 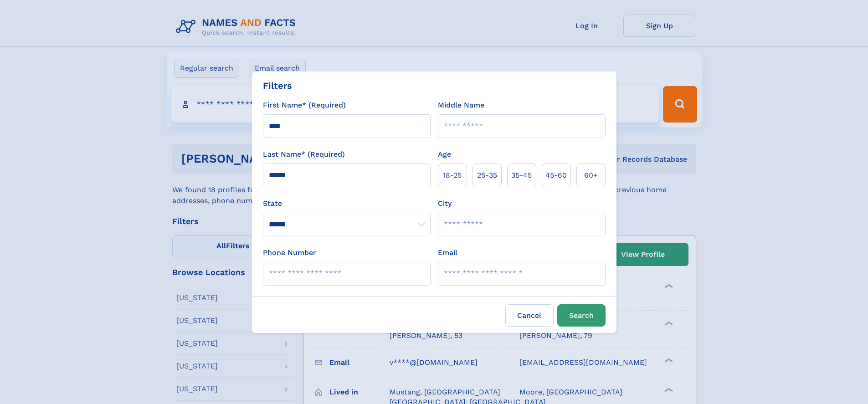 What do you see at coordinates (529, 316) in the screenshot?
I see `label: Cancel` at bounding box center [529, 316].